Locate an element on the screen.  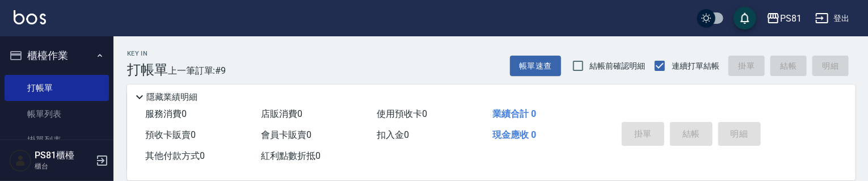
span: 其他付款方式 0 is located at coordinates (174, 155).